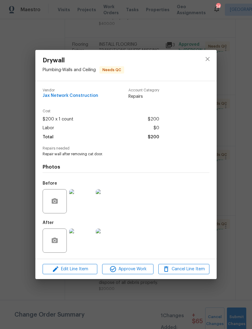 This screenshot has width=252, height=329. Describe the element at coordinates (70, 269) in the screenshot. I see `span: Edit Line Item` at that location.